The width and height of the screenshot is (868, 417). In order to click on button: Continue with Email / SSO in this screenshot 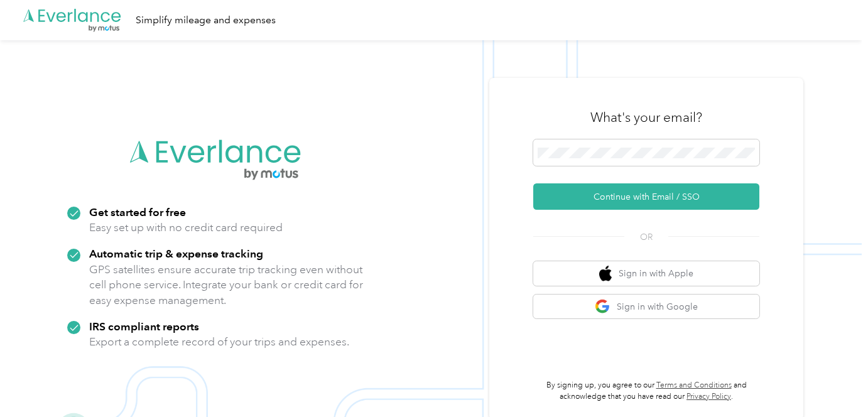, I will do `click(646, 196)`.